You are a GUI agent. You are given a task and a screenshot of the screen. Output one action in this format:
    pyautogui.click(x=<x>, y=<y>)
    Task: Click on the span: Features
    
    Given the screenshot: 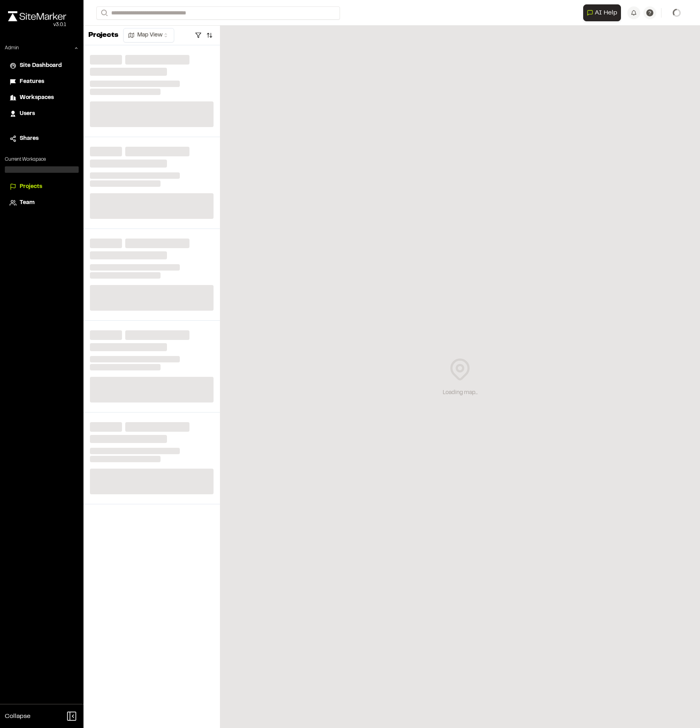 What is the action you would take?
    pyautogui.click(x=32, y=82)
    